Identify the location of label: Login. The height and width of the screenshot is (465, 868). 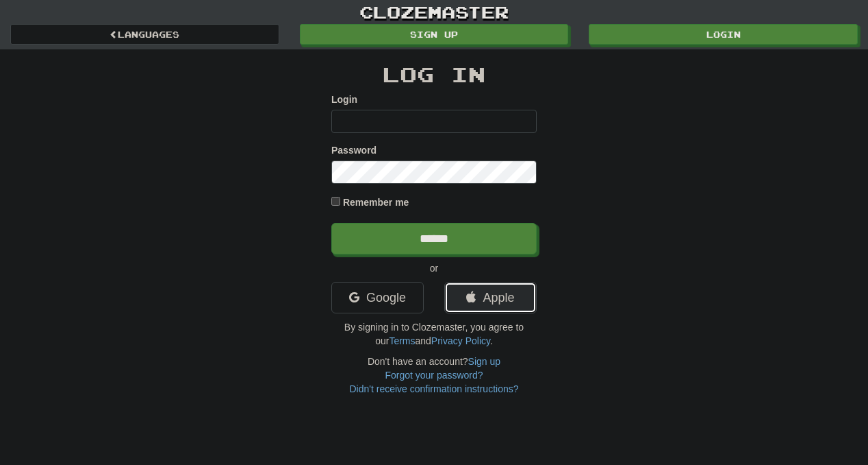
(344, 100).